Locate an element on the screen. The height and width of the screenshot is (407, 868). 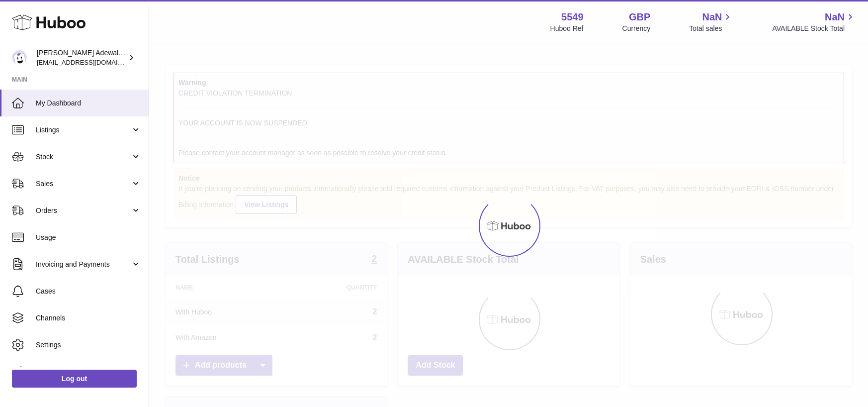
span: Returns is located at coordinates (89, 372).